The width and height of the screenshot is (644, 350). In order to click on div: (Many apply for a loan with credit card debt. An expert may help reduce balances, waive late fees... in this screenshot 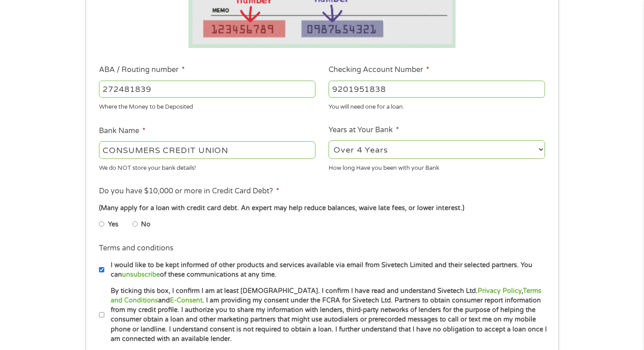, I will do `click(322, 208)`.